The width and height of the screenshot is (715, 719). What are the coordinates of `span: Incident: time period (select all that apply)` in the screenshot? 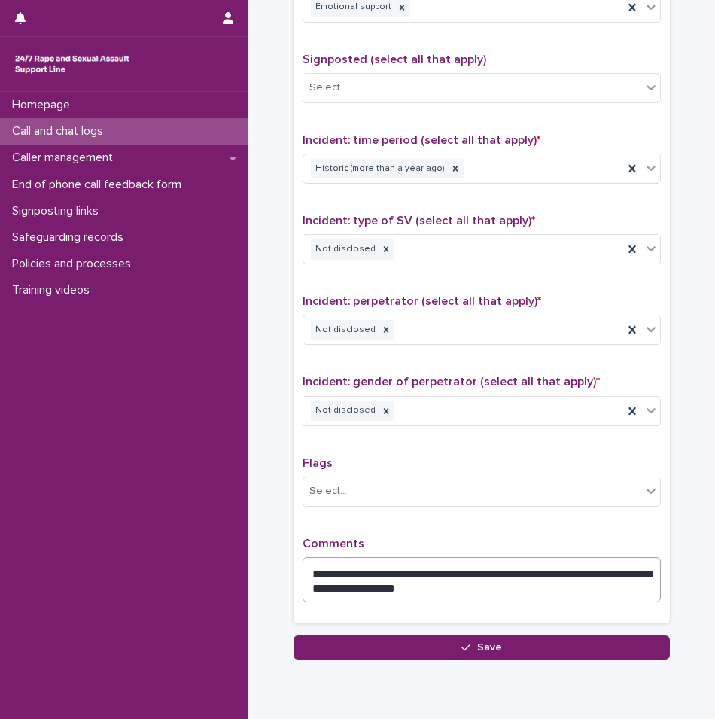 It's located at (422, 140).